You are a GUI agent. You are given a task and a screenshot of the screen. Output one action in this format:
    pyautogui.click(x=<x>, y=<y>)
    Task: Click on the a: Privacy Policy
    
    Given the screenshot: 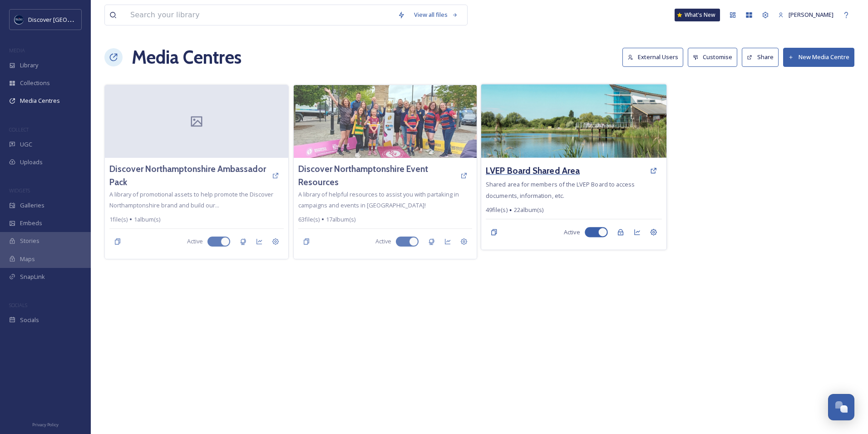 What is the action you would take?
    pyautogui.click(x=46, y=424)
    